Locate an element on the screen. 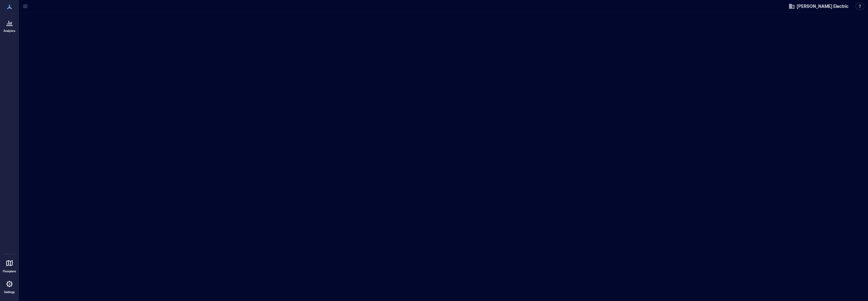 The height and width of the screenshot is (301, 868). p: Analytics is located at coordinates (9, 31).